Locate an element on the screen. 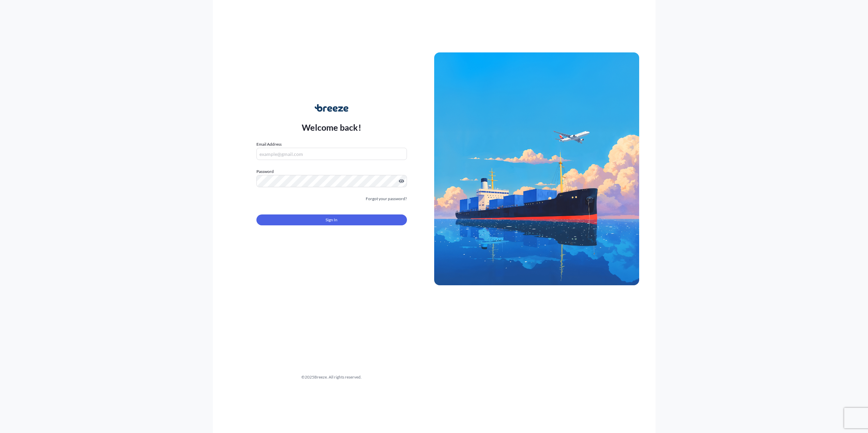 This screenshot has width=868, height=433. img: Ship illustration is located at coordinates (537, 169).